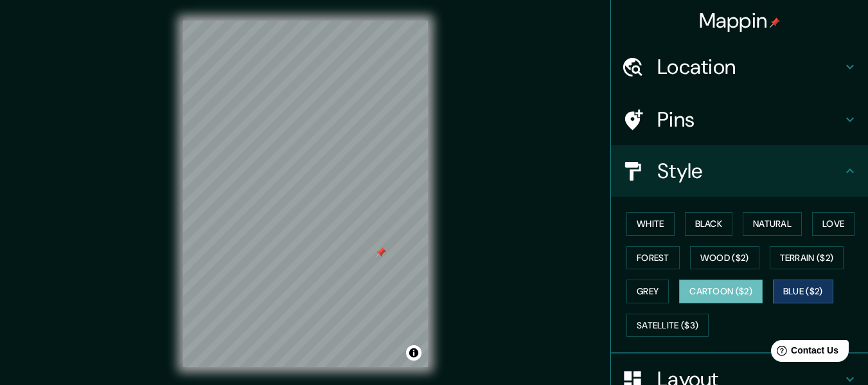 The image size is (868, 385). I want to click on button: Cartoon ($2), so click(721, 291).